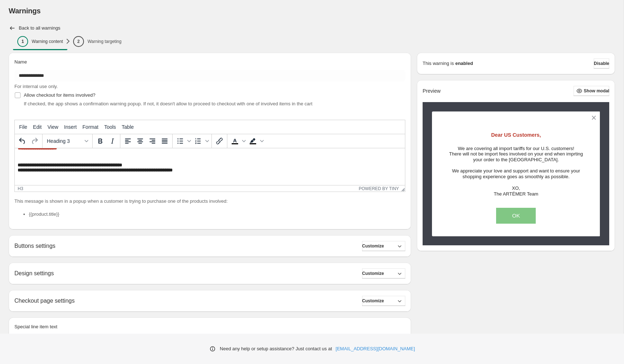  I want to click on div: h3, so click(20, 188).